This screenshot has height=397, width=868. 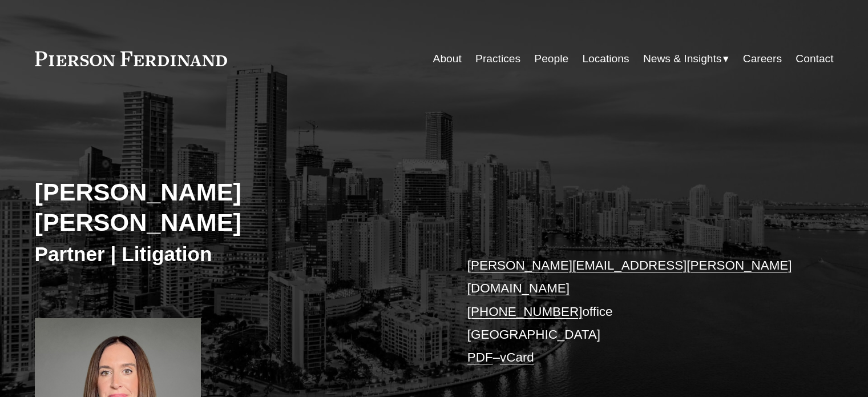 What do you see at coordinates (447, 59) in the screenshot?
I see `a: About` at bounding box center [447, 59].